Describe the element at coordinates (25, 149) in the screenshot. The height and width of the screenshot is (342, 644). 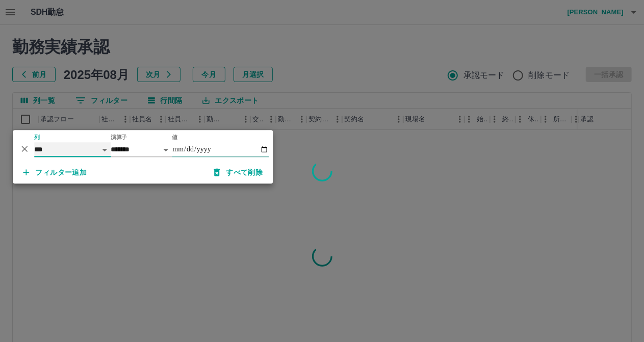
I see `button: 削除` at that location.